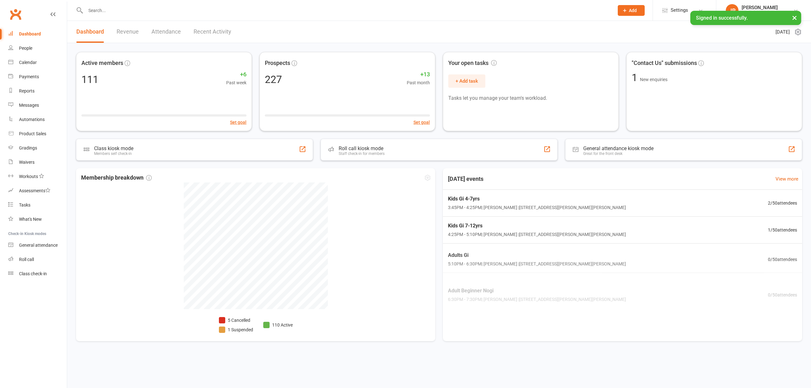 Image resolution: width=811 pixels, height=388 pixels. I want to click on a: Messages, so click(37, 105).